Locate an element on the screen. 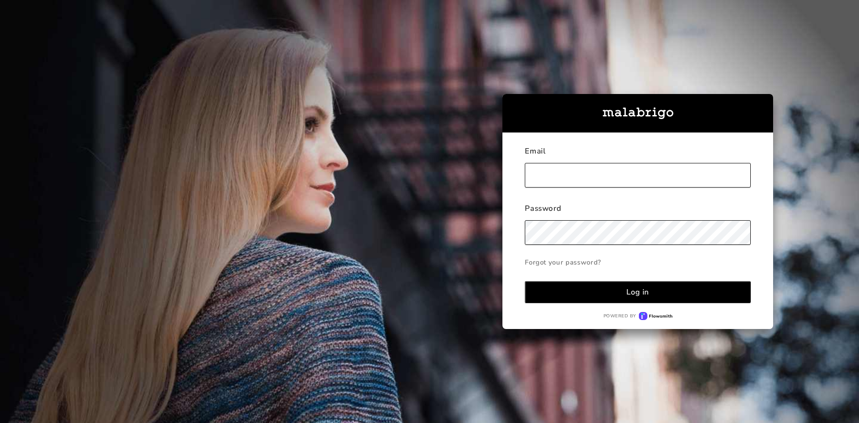 The width and height of the screenshot is (859, 423). button: Log in is located at coordinates (637, 292).